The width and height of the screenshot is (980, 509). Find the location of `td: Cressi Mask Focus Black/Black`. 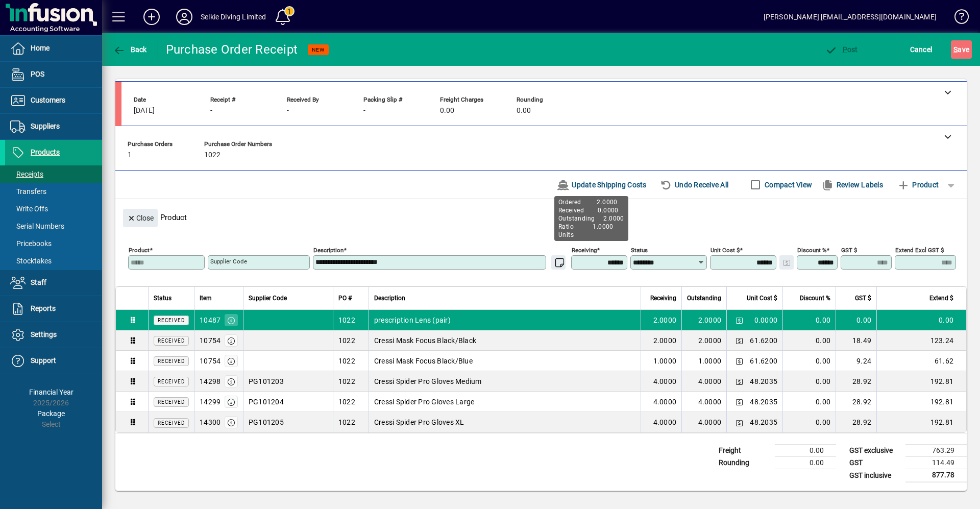

td: Cressi Mask Focus Black/Black is located at coordinates (504, 340).